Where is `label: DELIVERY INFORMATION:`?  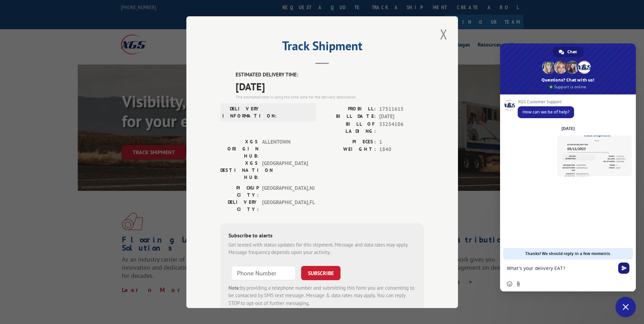
label: DELIVERY INFORMATION: is located at coordinates (241, 112).